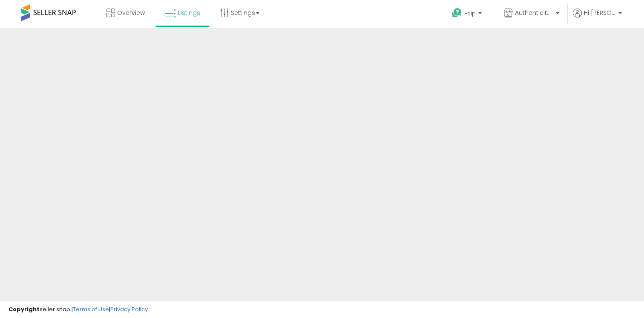  Describe the element at coordinates (78, 310) in the screenshot. I see `div: seller snap | |` at that location.